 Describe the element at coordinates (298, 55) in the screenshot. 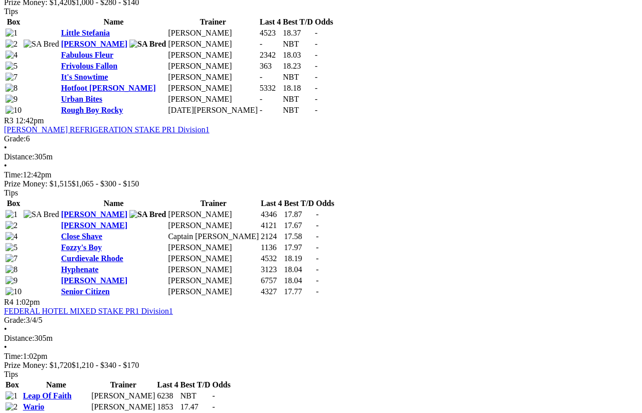

I see `td: 18.03` at that location.